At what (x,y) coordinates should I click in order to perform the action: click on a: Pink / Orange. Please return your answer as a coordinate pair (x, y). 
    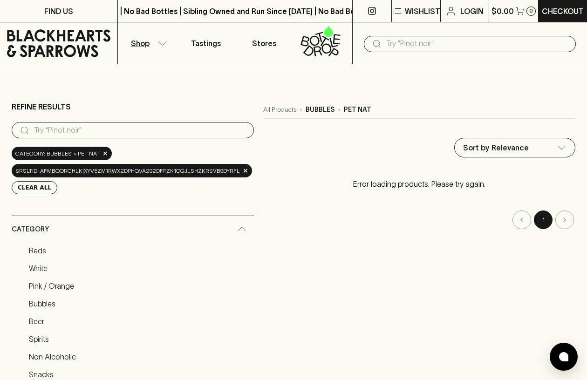
    Looking at the image, I should click on (139, 286).